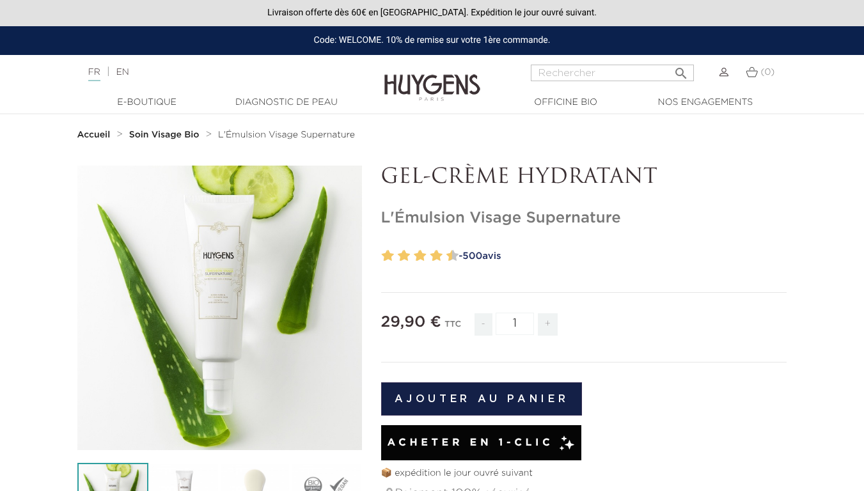 The height and width of the screenshot is (491, 864). What do you see at coordinates (405, 256) in the screenshot?
I see `label: 4` at bounding box center [405, 256].